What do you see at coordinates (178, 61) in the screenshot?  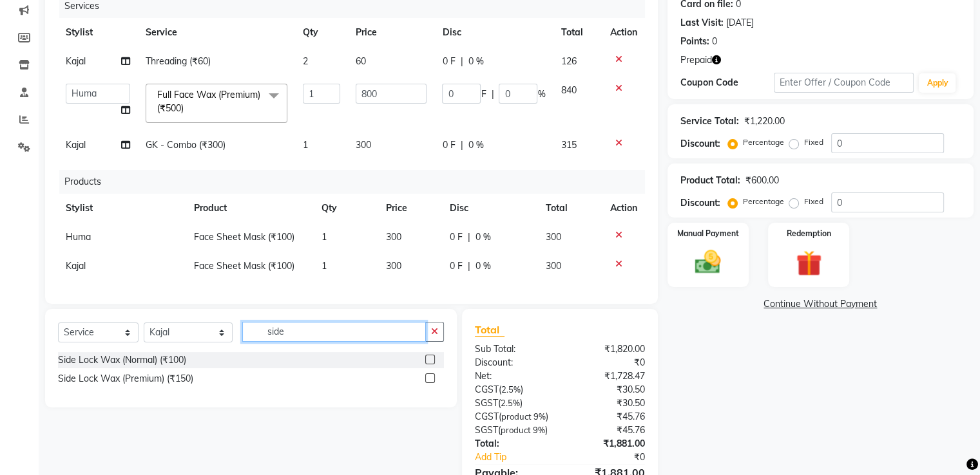 I see `span: Threading (₹60)` at bounding box center [178, 61].